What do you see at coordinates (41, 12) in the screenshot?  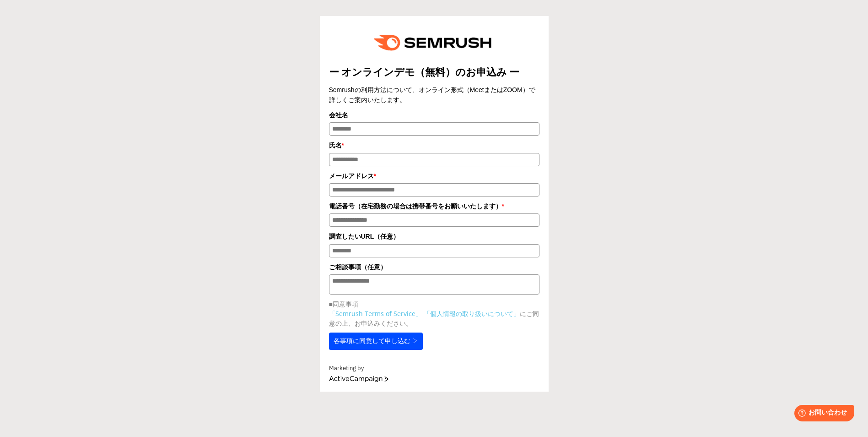 I see `span: お問い合わせ` at bounding box center [41, 12].